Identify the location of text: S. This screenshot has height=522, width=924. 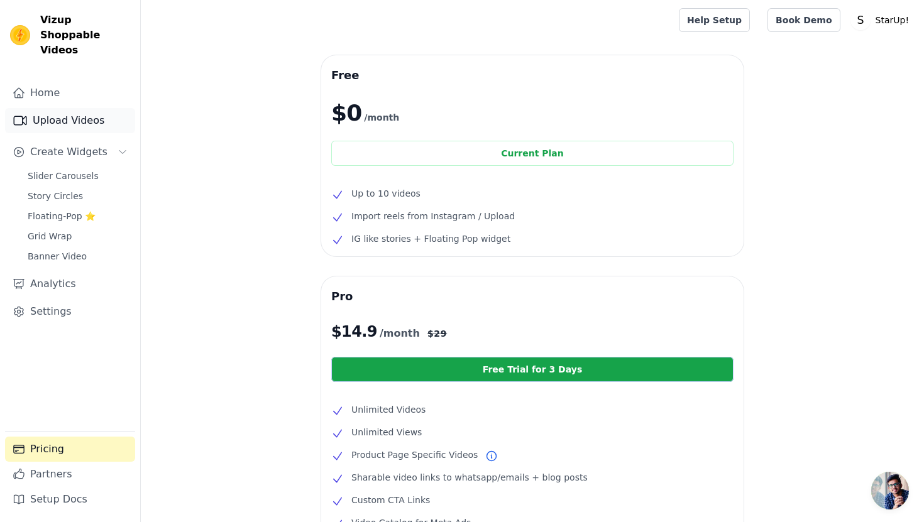
(859, 20).